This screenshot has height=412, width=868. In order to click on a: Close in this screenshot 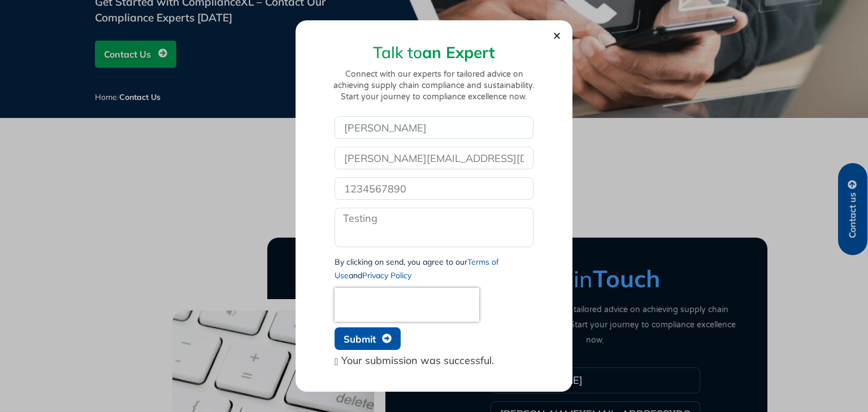, I will do `click(556, 35)`.